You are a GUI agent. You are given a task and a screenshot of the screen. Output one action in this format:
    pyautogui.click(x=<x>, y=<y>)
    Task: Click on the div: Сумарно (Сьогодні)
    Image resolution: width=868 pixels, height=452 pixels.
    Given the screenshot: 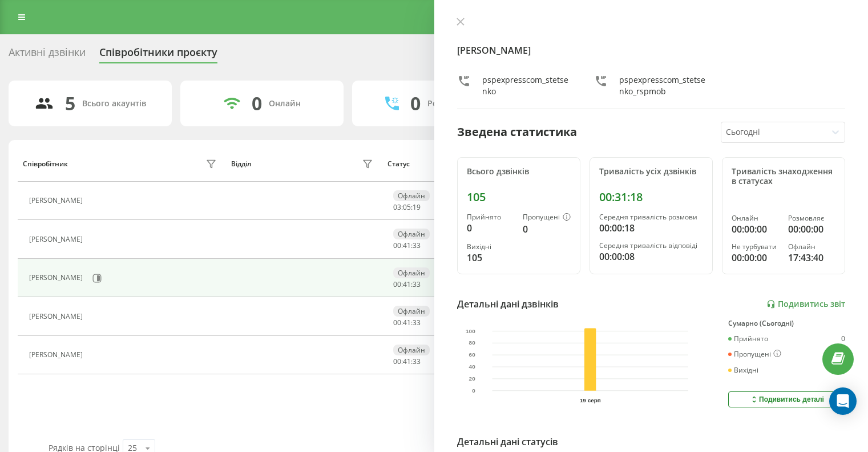 What is the action you would take?
    pyautogui.click(x=787, y=323)
    